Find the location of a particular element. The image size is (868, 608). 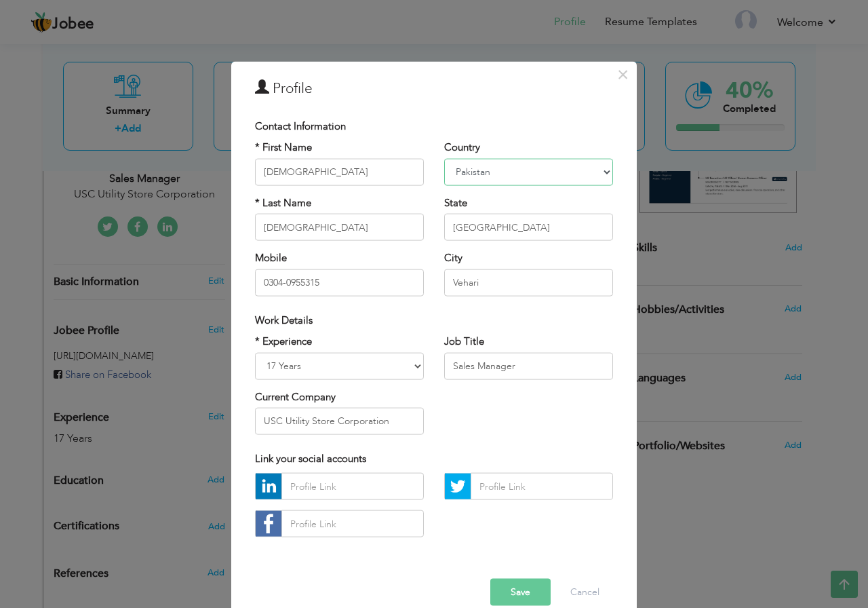

label: Mobile is located at coordinates (270, 258).